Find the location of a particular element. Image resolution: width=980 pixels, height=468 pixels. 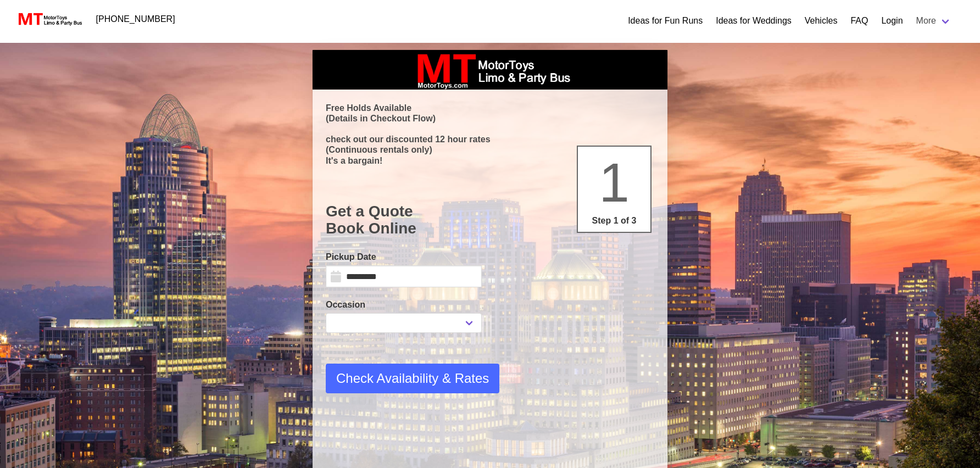

p: (Continuous rentals only) is located at coordinates (490, 149).